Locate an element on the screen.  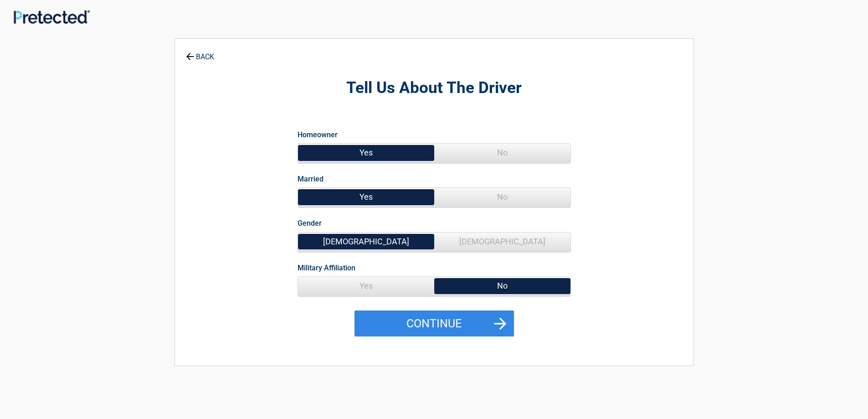
label: Military Affiliation is located at coordinates (326, 268).